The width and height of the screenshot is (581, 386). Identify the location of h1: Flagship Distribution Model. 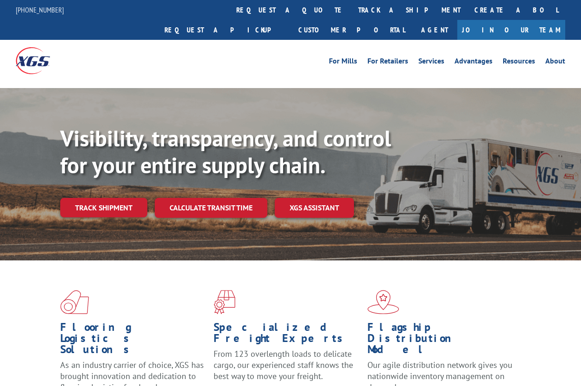
(440, 340).